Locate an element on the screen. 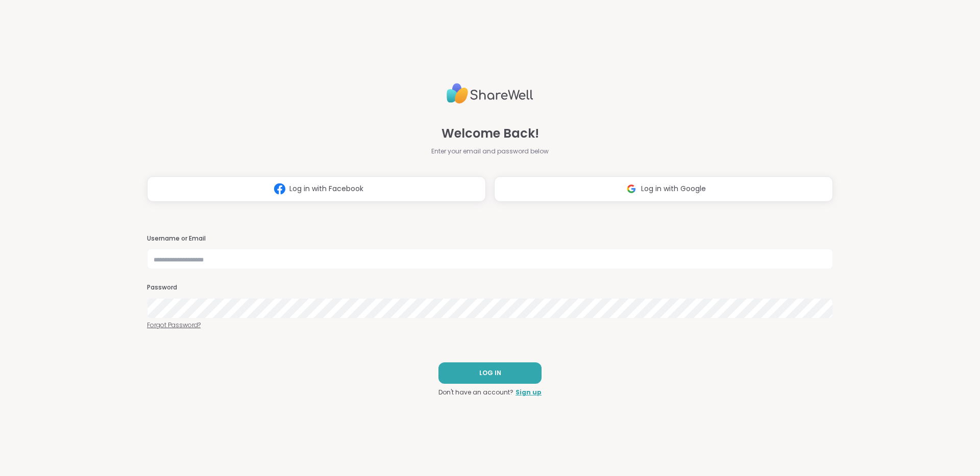 The height and width of the screenshot is (476, 980). span: Enter your email and password below is located at coordinates (490, 152).